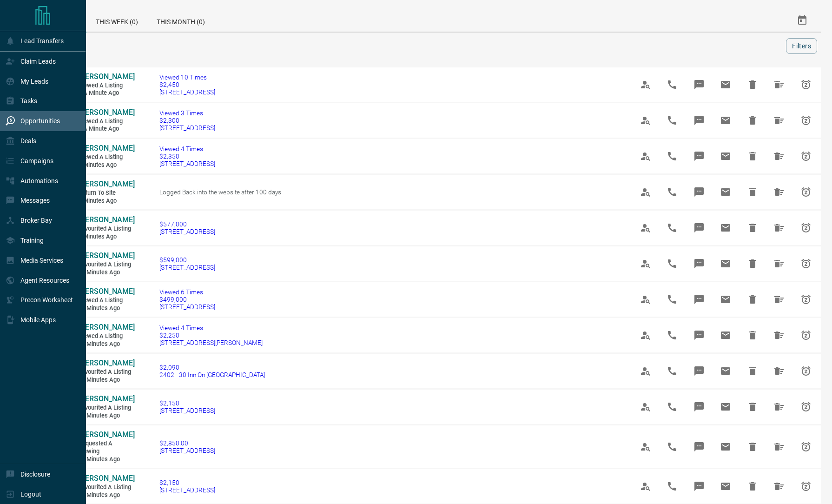  What do you see at coordinates (106, 459) in the screenshot?
I see `span: 23 minutes ago` at bounding box center [106, 459].